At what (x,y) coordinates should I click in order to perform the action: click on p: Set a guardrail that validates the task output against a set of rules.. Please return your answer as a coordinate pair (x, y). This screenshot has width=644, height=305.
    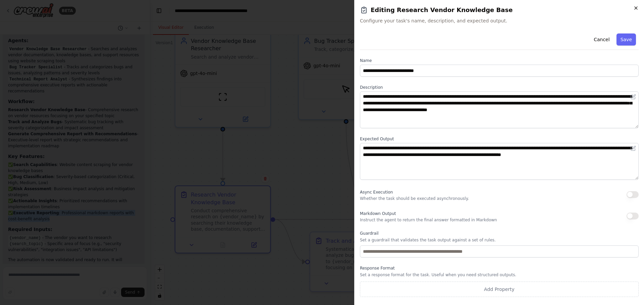
    Looking at the image, I should click on (499, 240).